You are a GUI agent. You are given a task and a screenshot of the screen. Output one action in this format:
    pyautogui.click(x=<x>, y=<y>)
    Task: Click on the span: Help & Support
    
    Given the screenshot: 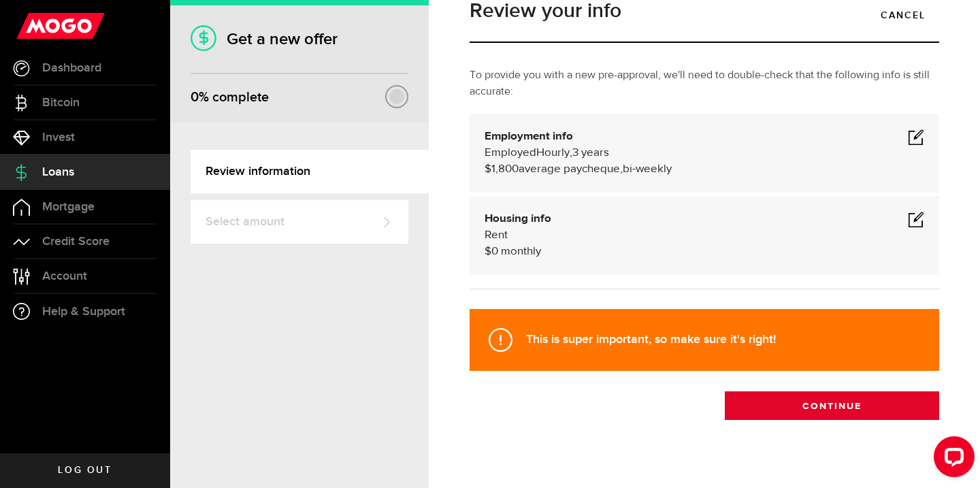 What is the action you would take?
    pyautogui.click(x=84, y=311)
    